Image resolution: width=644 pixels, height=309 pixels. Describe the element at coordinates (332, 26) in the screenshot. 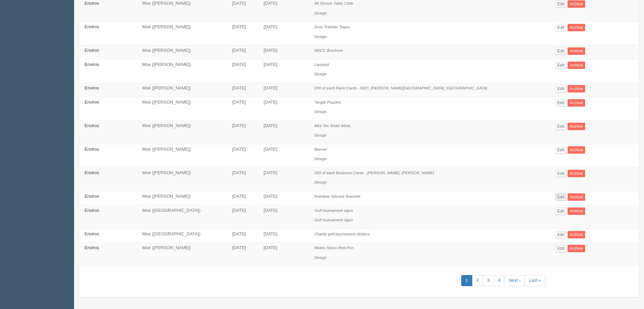

I see `i: Grey Trailster Toque` at that location.